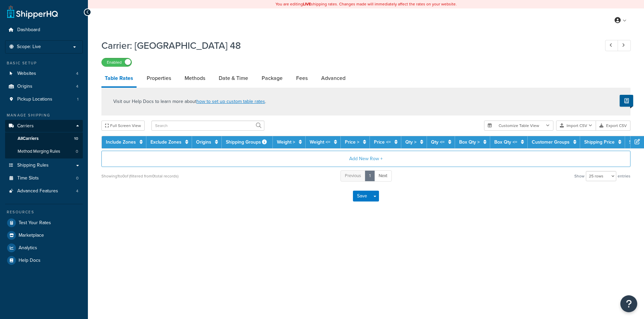  I want to click on button: Export CSV, so click(613, 125).